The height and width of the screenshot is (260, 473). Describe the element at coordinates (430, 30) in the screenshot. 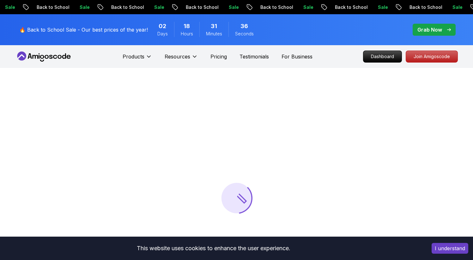

I see `p: Grab Now` at that location.